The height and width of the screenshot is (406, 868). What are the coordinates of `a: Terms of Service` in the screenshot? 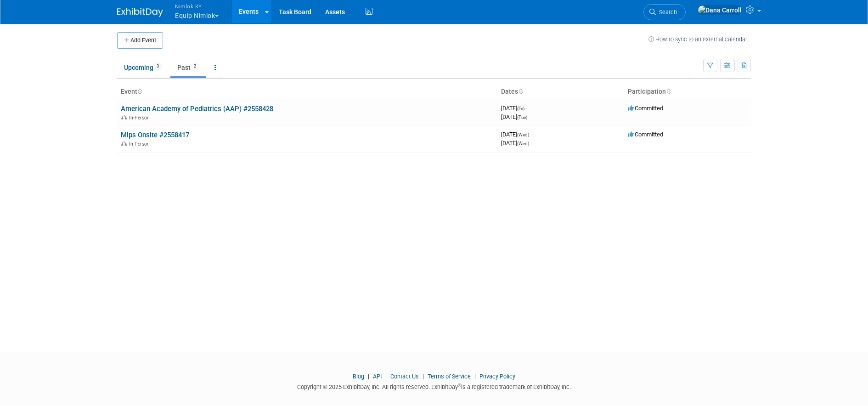 It's located at (449, 376).